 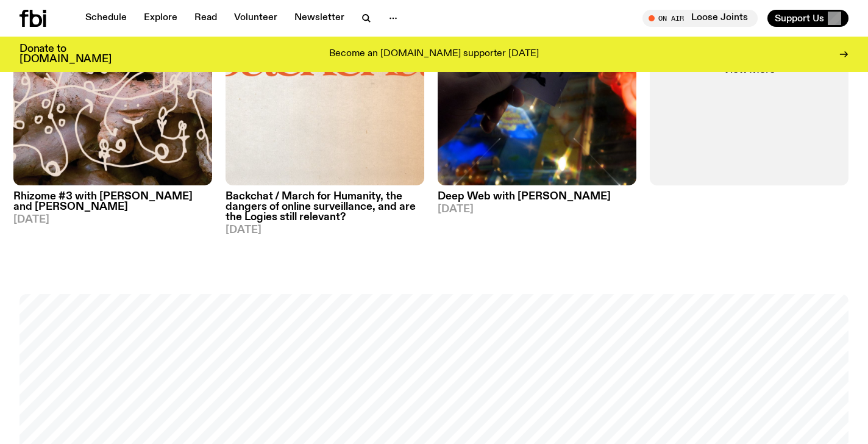 I want to click on span: Support Us, so click(x=799, y=18).